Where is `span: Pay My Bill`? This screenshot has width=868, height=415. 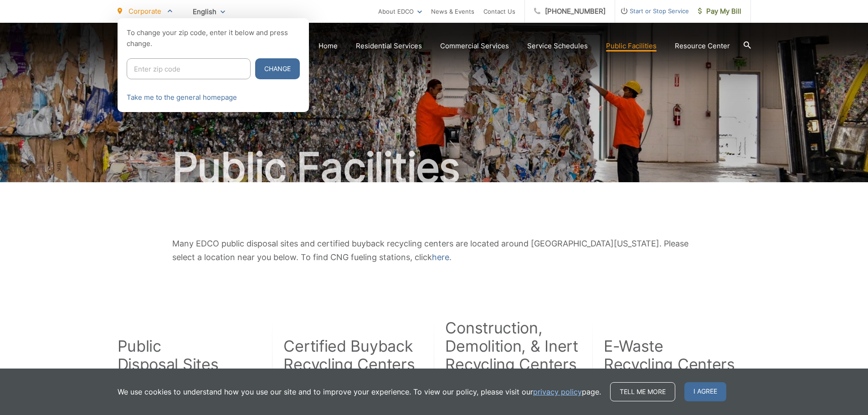
span: Pay My Bill is located at coordinates (720, 11).